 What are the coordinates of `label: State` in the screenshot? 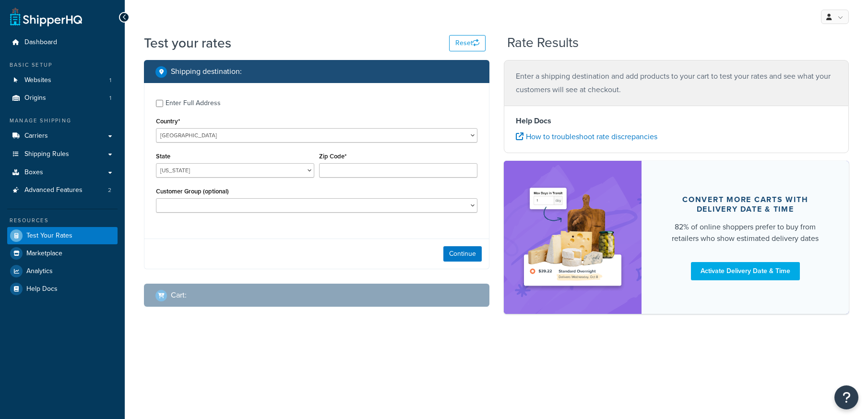 It's located at (163, 156).